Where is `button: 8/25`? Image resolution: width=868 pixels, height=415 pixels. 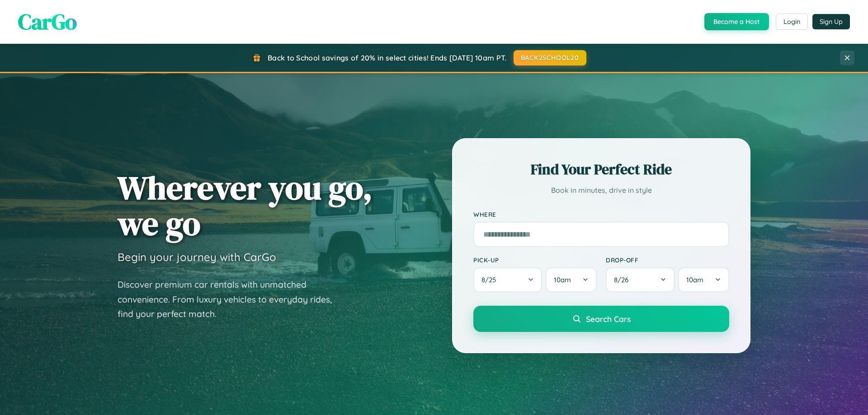 button: 8/25 is located at coordinates (508, 280).